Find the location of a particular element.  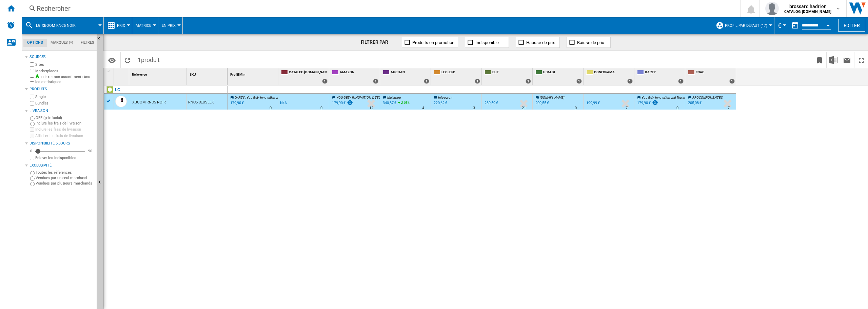

label: Vendues par un seul marchand is located at coordinates (64, 178).